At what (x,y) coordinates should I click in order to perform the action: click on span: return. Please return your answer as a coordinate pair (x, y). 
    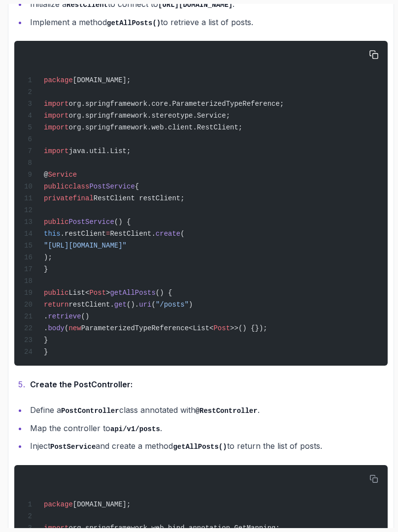
    Looking at the image, I should click on (56, 305).